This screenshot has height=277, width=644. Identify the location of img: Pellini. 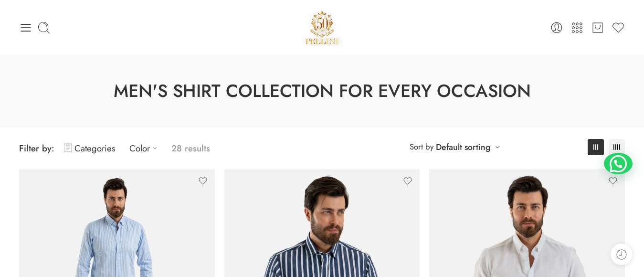
(322, 27).